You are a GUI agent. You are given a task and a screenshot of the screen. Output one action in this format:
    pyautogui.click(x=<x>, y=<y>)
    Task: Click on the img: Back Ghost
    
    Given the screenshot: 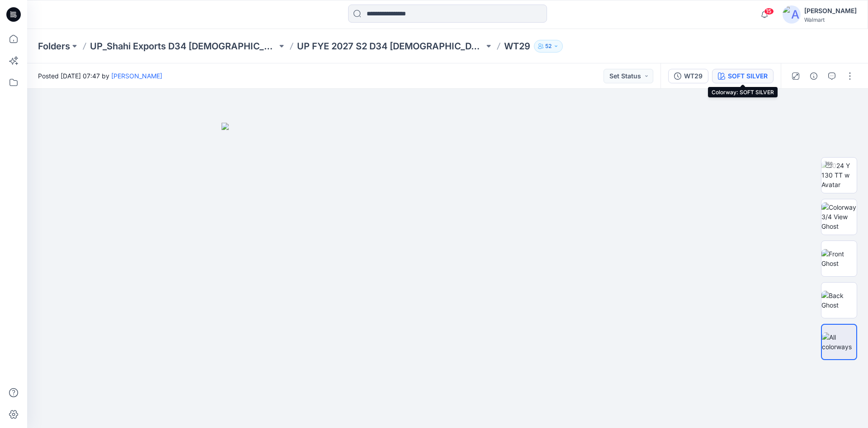 What is the action you would take?
    pyautogui.click(x=839, y=300)
    